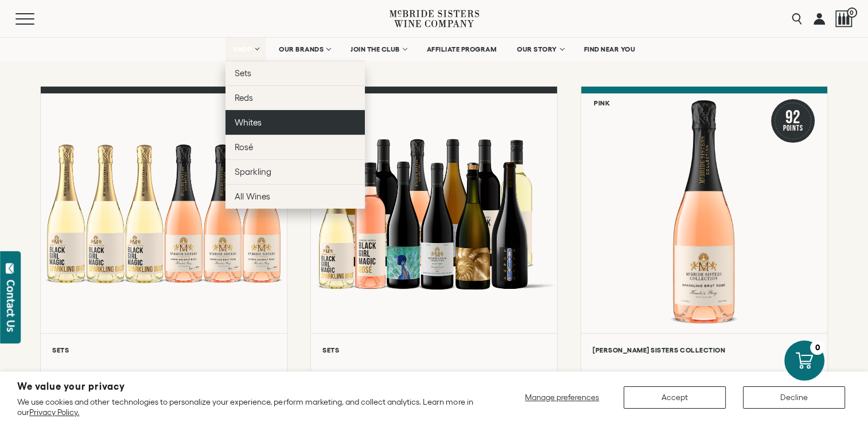  Describe the element at coordinates (244, 147) in the screenshot. I see `span: Rosé` at that location.